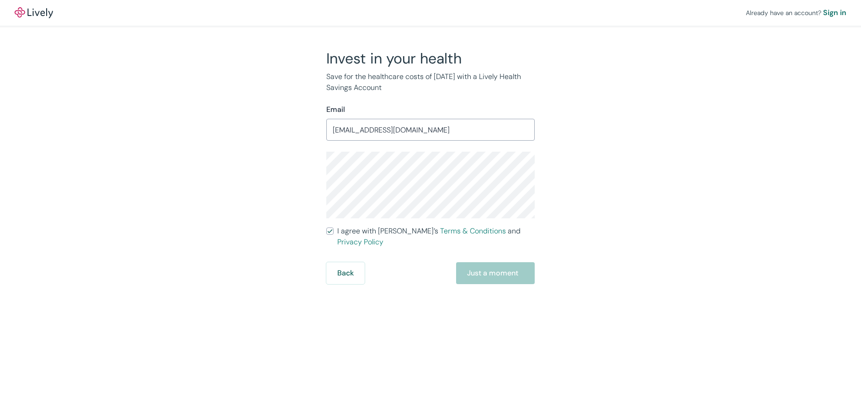 The width and height of the screenshot is (861, 407). Describe the element at coordinates (797, 13) in the screenshot. I see `div: Already have an account?` at that location.